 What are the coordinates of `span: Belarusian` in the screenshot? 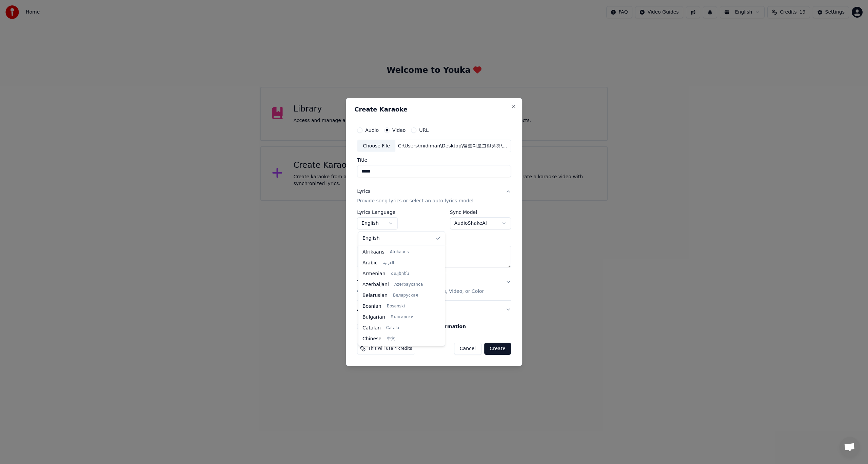 It's located at (375, 296).